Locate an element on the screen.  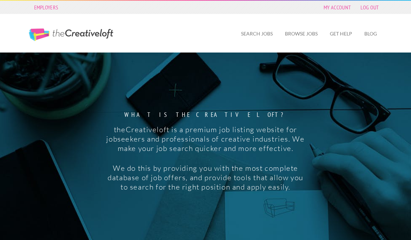
p: We do this by providing you with the most complete database of job offers, and provide tools that... is located at coordinates (205, 177).